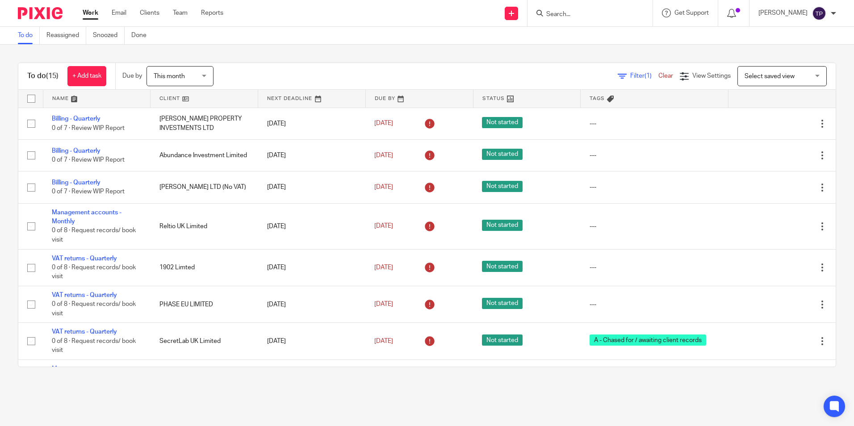 This screenshot has height=426, width=854. I want to click on img: svg%3E, so click(819, 13).